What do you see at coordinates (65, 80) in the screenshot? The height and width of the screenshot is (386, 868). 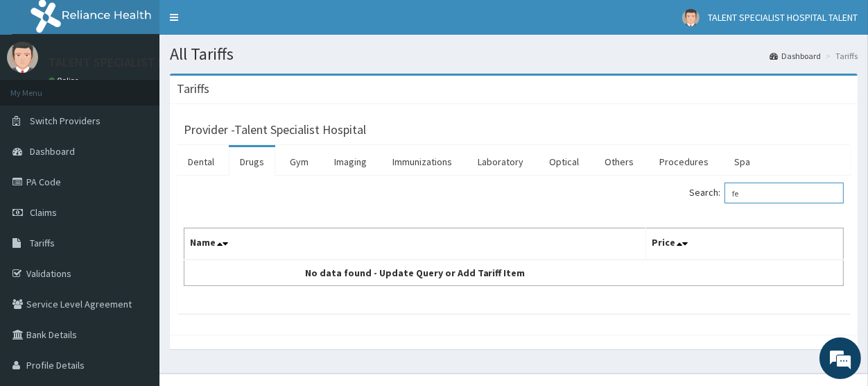 I see `a: Online` at bounding box center [65, 80].